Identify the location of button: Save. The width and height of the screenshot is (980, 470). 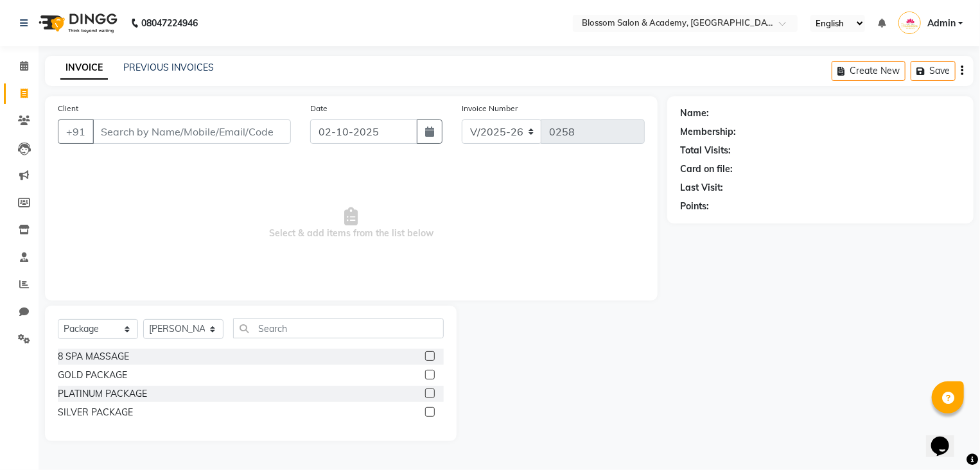
(934, 71).